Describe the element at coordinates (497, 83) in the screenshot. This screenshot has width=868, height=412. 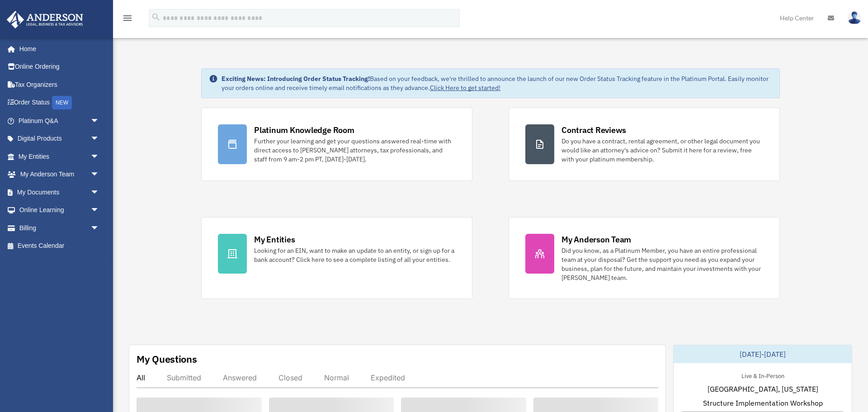
I see `div: Based on your feedback, we're thrilled to announce the launch of our new Order Status Tracking fe...` at that location.